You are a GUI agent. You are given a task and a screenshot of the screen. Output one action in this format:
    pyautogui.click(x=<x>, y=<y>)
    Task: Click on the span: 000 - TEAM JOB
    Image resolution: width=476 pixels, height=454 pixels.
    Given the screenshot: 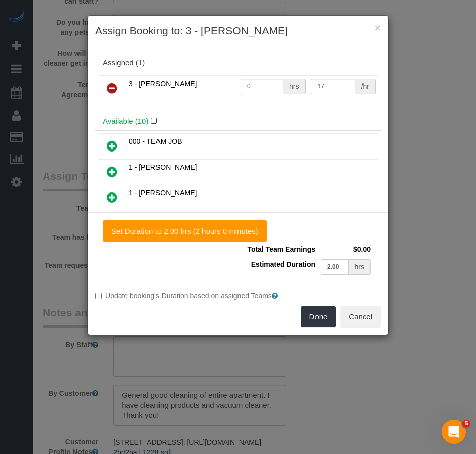 What is the action you would take?
    pyautogui.click(x=155, y=142)
    